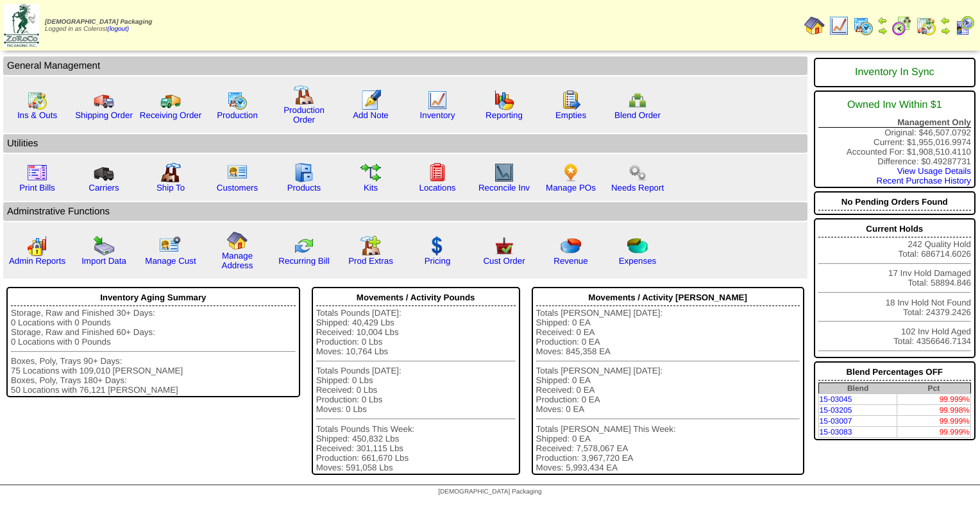 This screenshot has width=980, height=516. I want to click on a: Customers, so click(237, 187).